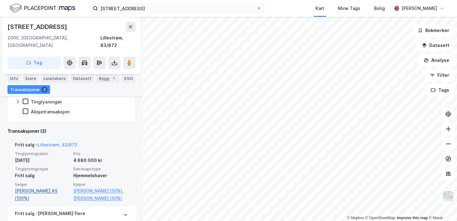  What do you see at coordinates (42, 185) in the screenshot?
I see `span: Selger` at bounding box center [42, 185].